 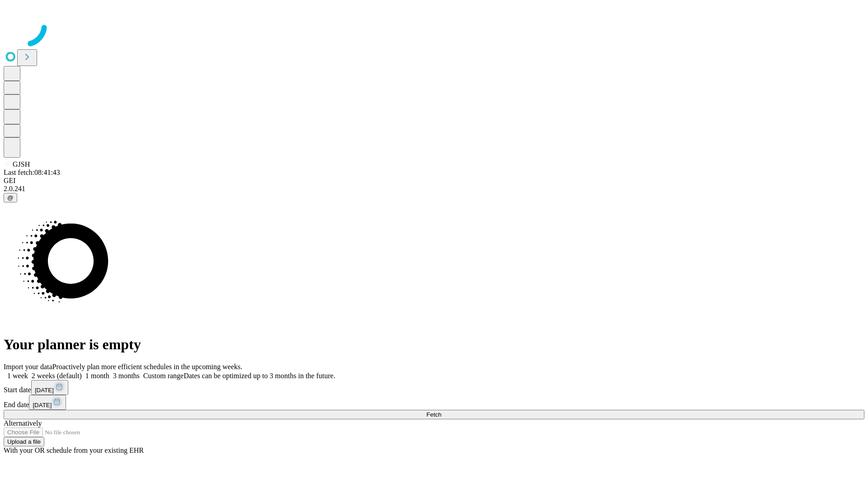 What do you see at coordinates (434, 344) in the screenshot?
I see `h1: Your planner is empty` at bounding box center [434, 344].